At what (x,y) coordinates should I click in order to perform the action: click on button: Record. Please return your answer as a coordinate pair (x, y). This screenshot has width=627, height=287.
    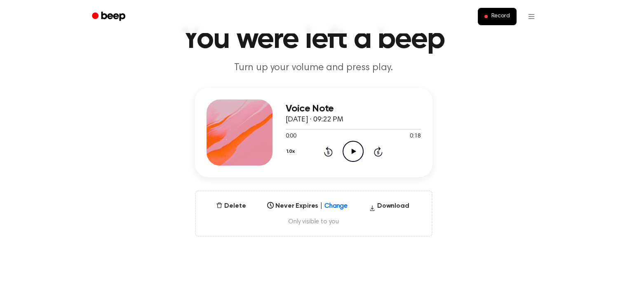
    Looking at the image, I should click on (497, 17).